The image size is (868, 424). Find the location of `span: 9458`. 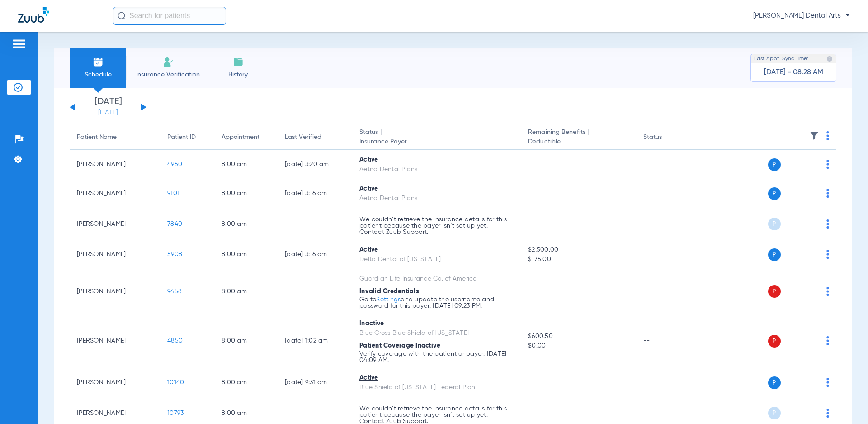

span: 9458 is located at coordinates (174, 291).